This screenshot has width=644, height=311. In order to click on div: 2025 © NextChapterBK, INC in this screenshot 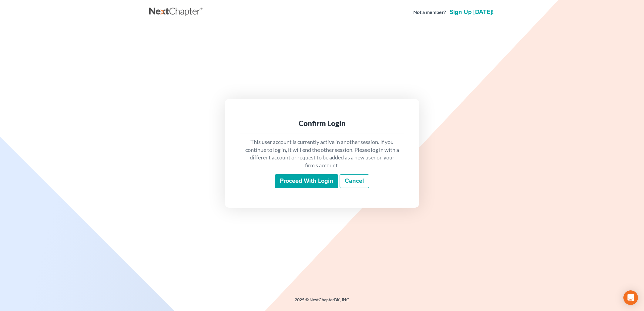, I will do `click(322, 302)`.